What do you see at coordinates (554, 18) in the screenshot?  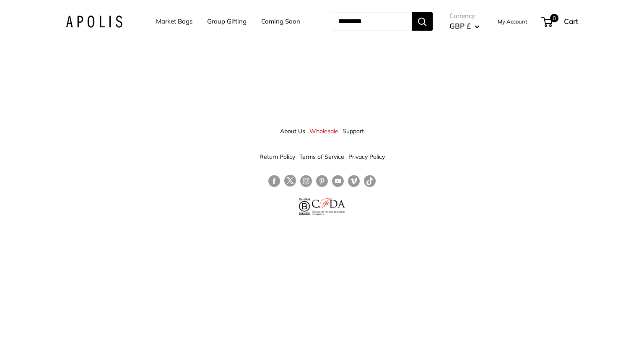 I see `span: 0` at bounding box center [554, 18].